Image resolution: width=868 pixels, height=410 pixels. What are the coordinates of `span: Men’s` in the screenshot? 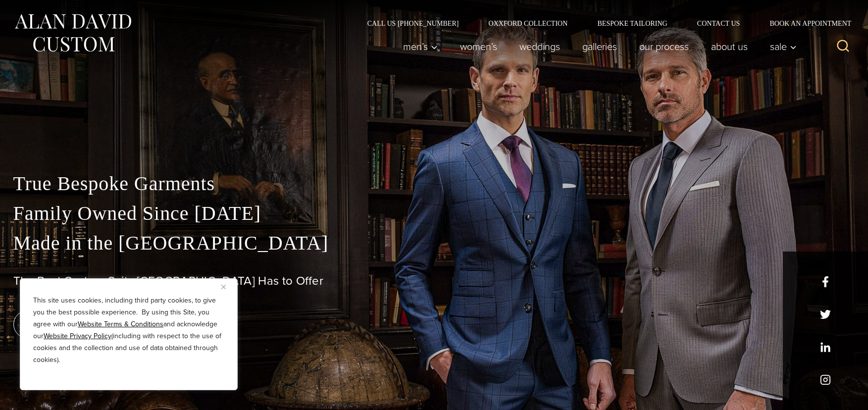 It's located at (420, 47).